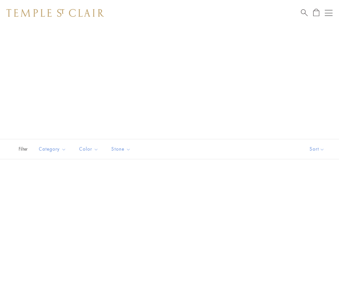 Image resolution: width=339 pixels, height=287 pixels. I want to click on button: Color, so click(89, 149).